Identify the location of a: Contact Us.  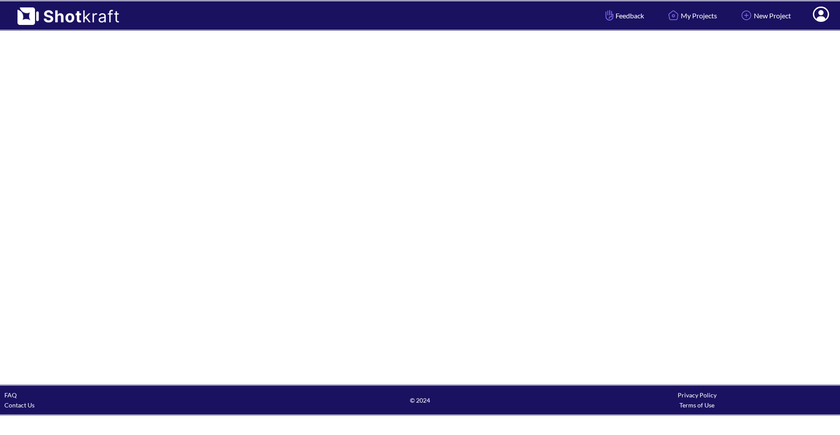
(19, 405).